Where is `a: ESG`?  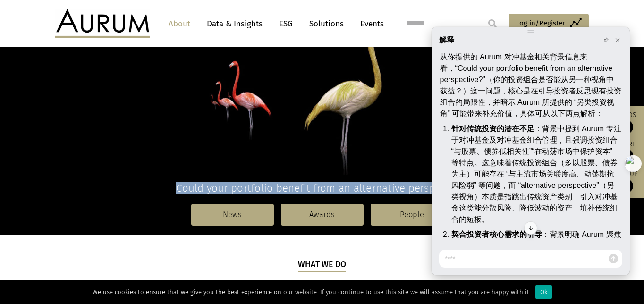 a: ESG is located at coordinates (286, 23).